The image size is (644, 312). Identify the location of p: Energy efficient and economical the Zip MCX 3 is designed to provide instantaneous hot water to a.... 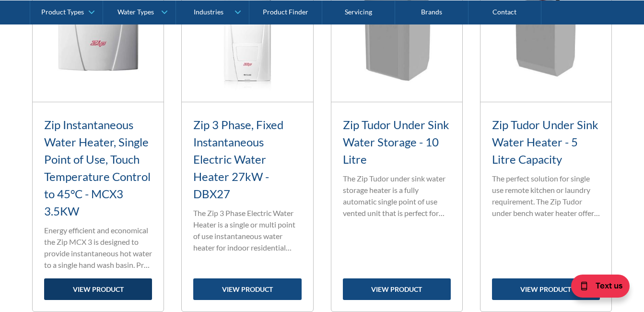
(98, 248).